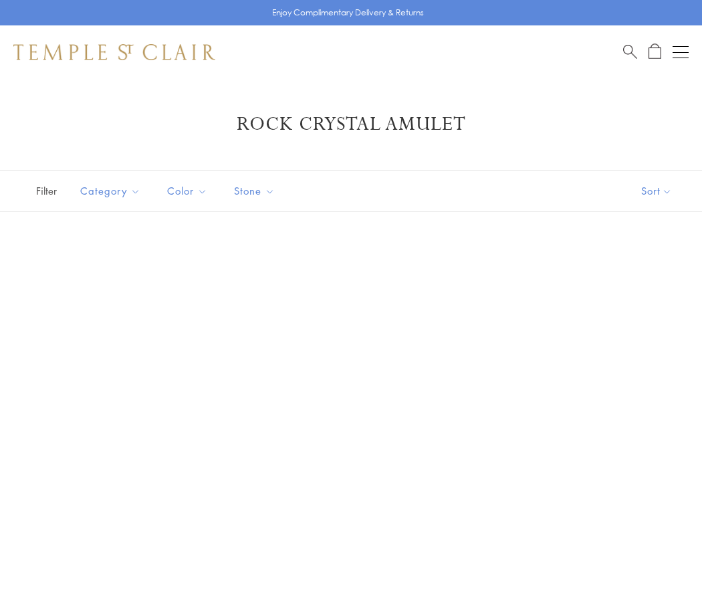 This screenshot has width=702, height=594. What do you see at coordinates (110, 191) in the screenshot?
I see `button: Category` at bounding box center [110, 191].